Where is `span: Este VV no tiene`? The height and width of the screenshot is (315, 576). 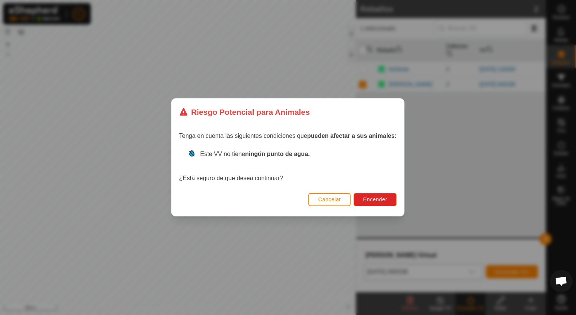
span: Este VV no tiene is located at coordinates (255, 154).